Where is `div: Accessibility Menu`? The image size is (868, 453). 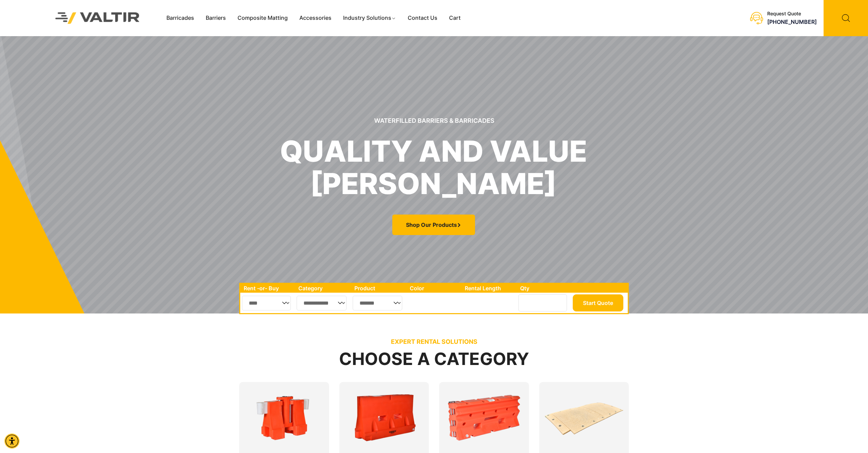
div: Accessibility Menu is located at coordinates (12, 442).